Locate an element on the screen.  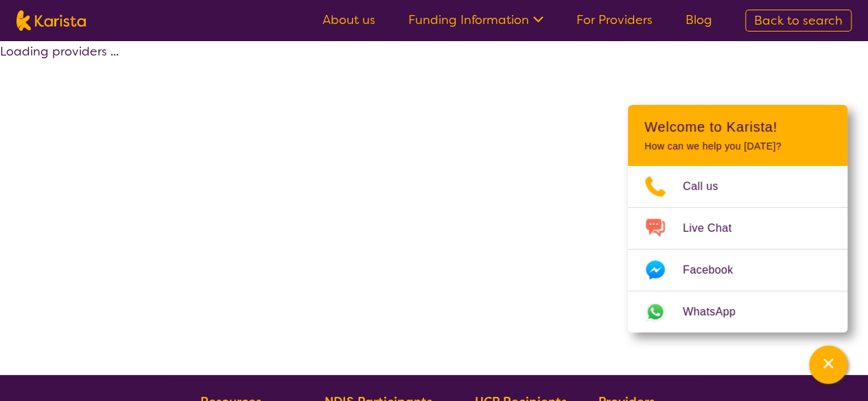
span: Back to search is located at coordinates (798, 20).